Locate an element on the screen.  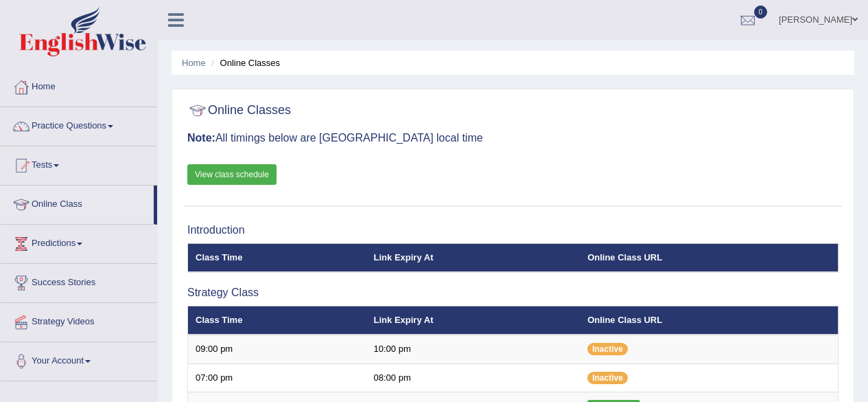
a: Practice Questions is located at coordinates (79, 125).